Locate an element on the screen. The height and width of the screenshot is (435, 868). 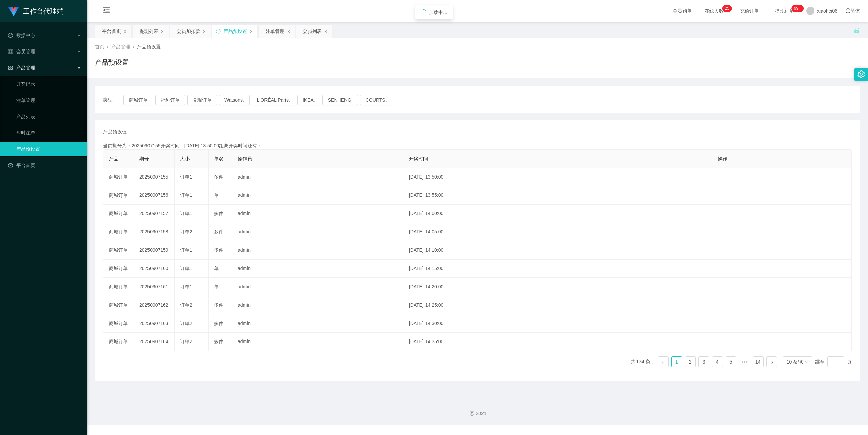
sup: 25 is located at coordinates (727, 8).